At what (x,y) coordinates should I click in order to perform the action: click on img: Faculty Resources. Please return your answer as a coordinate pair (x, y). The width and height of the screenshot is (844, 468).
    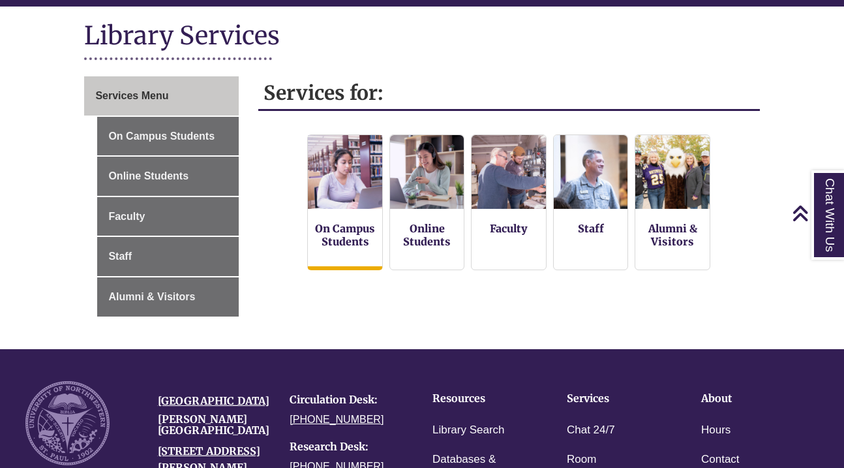
    Looking at the image, I should click on (508, 172).